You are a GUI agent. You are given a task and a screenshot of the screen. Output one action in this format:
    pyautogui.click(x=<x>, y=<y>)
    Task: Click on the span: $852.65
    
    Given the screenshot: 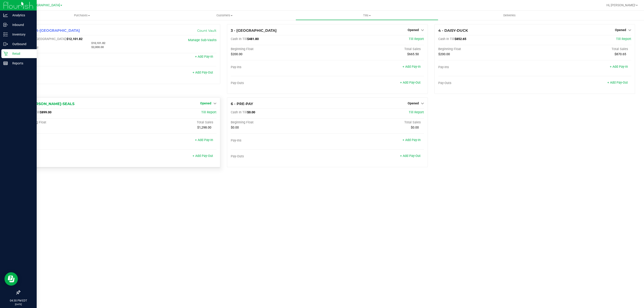 What is the action you would take?
    pyautogui.click(x=460, y=39)
    